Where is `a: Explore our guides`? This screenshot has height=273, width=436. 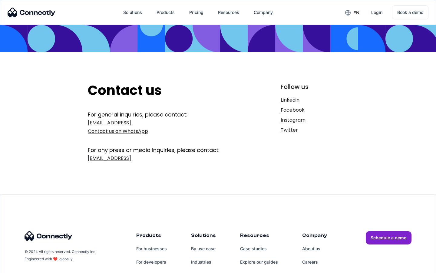 a: Explore our guides is located at coordinates (259, 262).